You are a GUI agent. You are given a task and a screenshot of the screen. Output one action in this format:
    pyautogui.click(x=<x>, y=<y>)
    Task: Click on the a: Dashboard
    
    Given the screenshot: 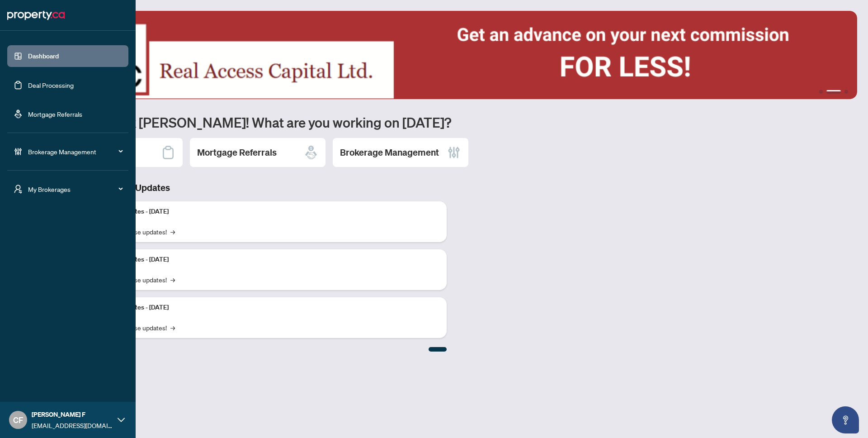 What is the action you would take?
    pyautogui.click(x=43, y=56)
    